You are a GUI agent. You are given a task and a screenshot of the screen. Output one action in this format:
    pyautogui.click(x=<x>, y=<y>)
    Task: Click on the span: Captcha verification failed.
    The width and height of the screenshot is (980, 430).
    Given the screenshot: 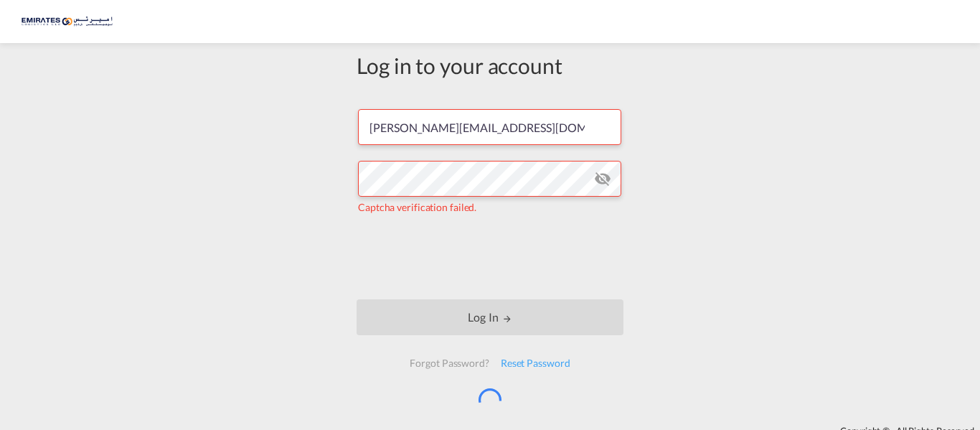 What is the action you would take?
    pyautogui.click(x=417, y=207)
    